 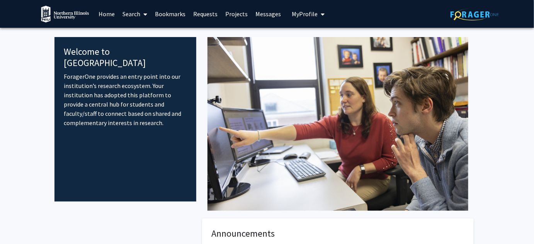 I want to click on p: ForagerOne provides an entry point into our institution’s research ecosystem. Your institution ha..., so click(x=125, y=100).